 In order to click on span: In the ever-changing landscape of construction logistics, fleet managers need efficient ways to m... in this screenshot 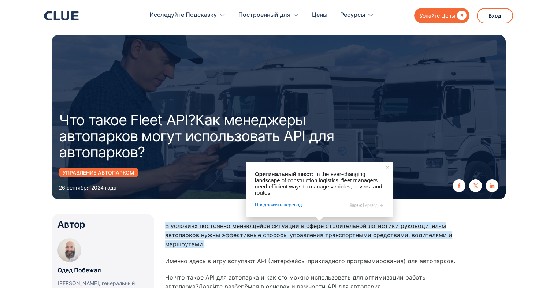, I will do `click(319, 184)`.